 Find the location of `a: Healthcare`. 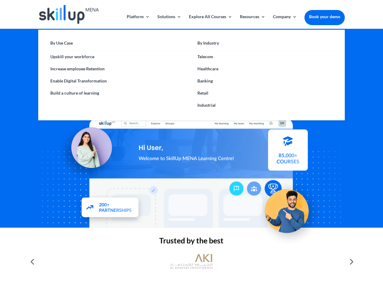

a: Healthcare is located at coordinates (265, 69).